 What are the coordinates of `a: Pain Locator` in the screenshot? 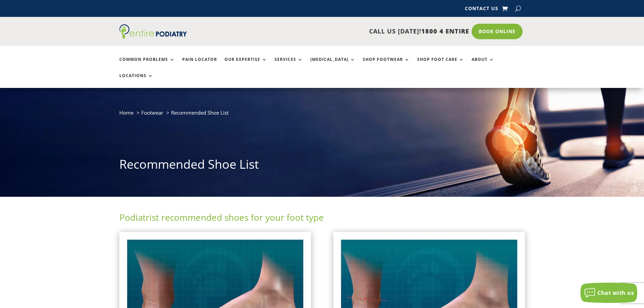 It's located at (200, 65).